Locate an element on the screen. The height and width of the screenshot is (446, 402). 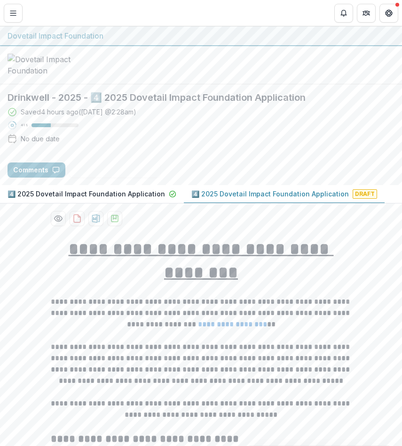
button: Preview facf140a-c26b-43a5-9919-93a96d530daa-3.pdf is located at coordinates (58, 218).